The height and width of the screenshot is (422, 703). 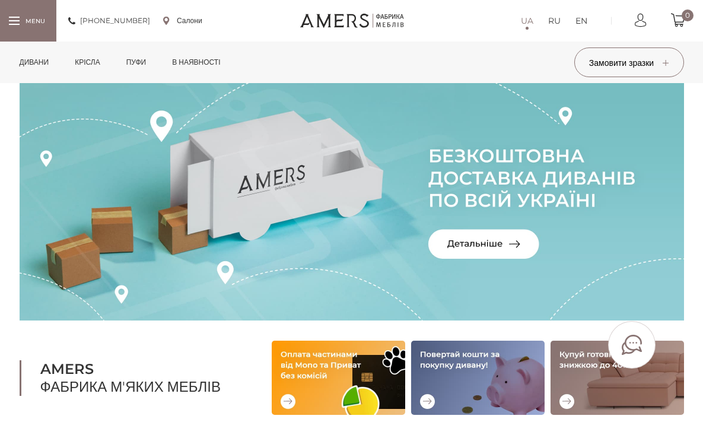 What do you see at coordinates (141, 369) in the screenshot?
I see `b: AMERS` at bounding box center [141, 369].